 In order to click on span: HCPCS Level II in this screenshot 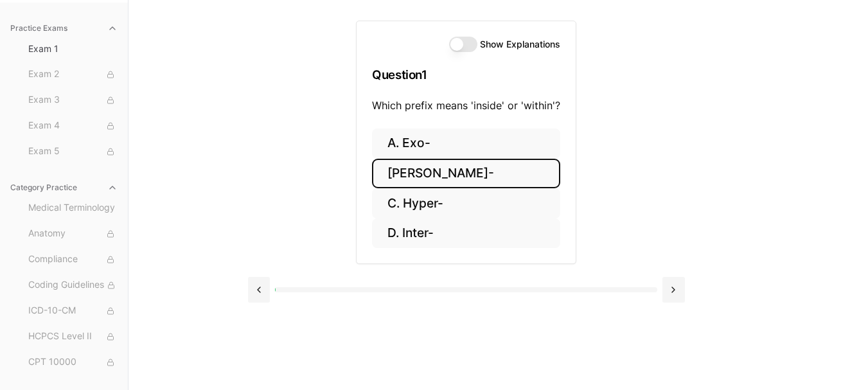, I will do `click(73, 337)`.